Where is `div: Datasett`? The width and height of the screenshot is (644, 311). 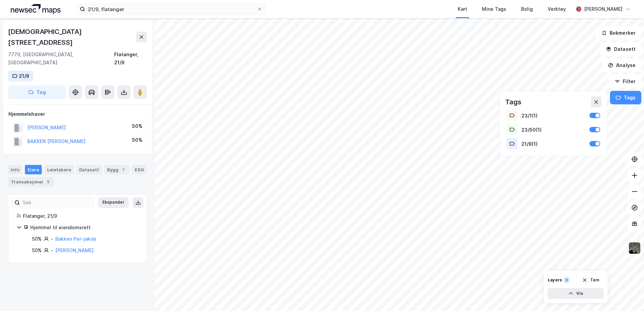 div: Datasett is located at coordinates (89, 170).